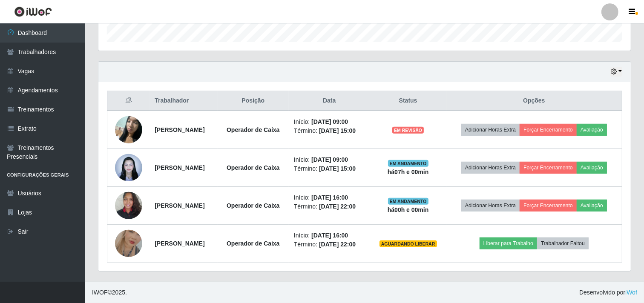 The height and width of the screenshot is (303, 644). I want to click on strong: há 00 h e 00 min, so click(408, 210).